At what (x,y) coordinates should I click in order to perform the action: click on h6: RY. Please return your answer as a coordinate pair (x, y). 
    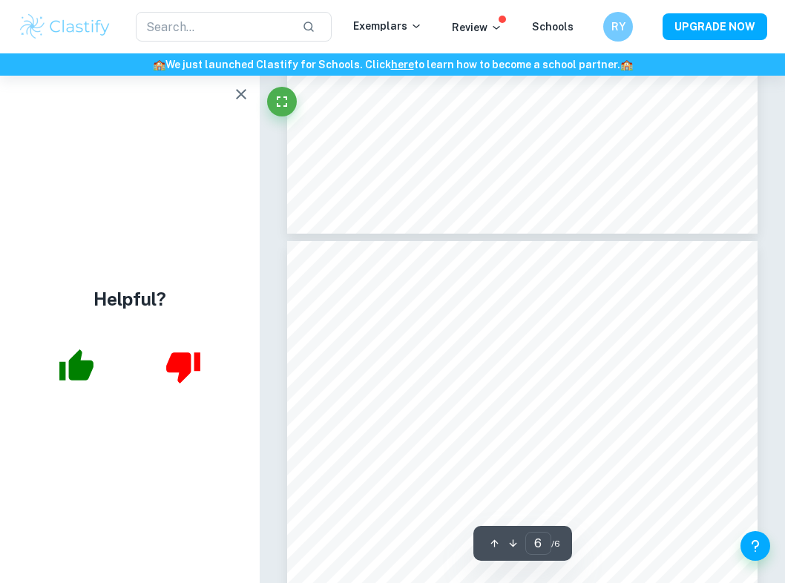
    Looking at the image, I should click on (618, 27).